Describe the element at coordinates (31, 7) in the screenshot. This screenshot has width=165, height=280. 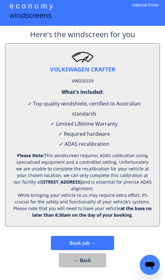
I see `div: e c o n o m y` at that location.